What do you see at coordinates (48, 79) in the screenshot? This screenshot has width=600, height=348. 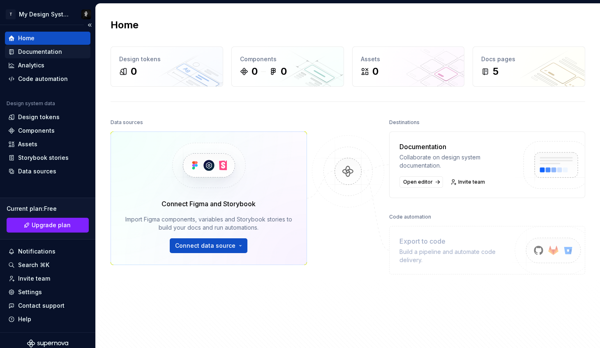 I see `a: Code automation` at bounding box center [48, 79].